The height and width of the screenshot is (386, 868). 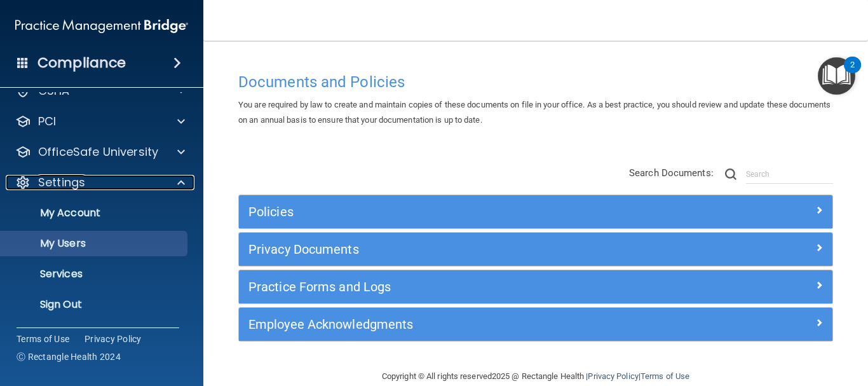 I want to click on img: PMB logo, so click(x=102, y=26).